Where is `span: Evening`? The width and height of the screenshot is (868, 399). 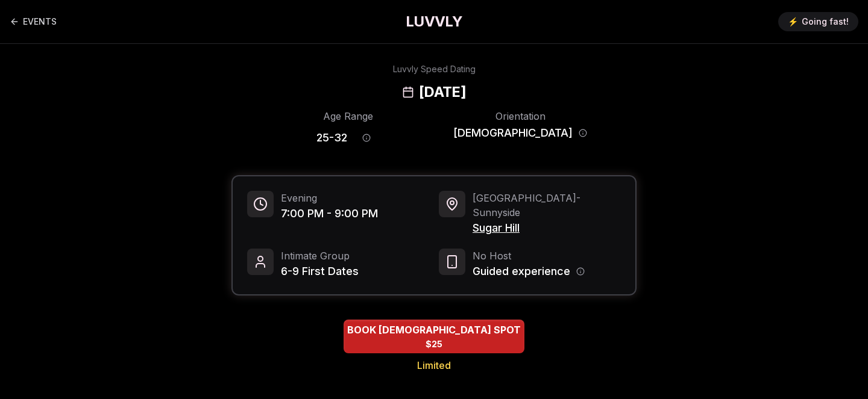
span: Evening is located at coordinates (329, 198).